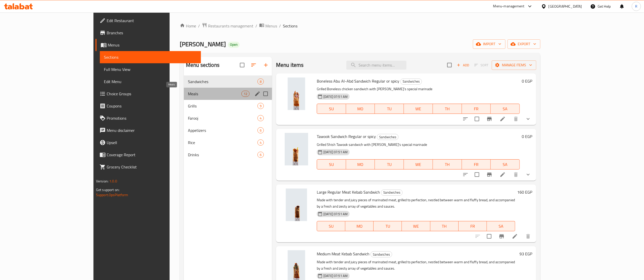 This screenshot has width=644, height=280. I want to click on div: Open, so click(234, 45).